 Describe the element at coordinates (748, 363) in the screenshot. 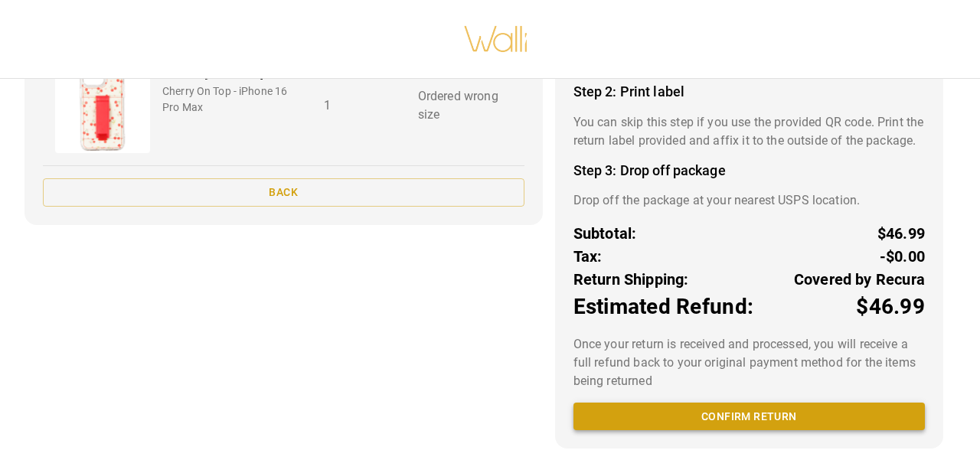

I see `p: Once your return is received and processed, you will receive a full refund back to your original ...` at that location.